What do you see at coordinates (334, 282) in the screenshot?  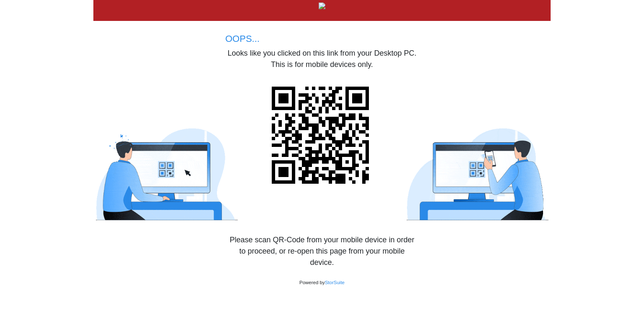 I see `a: StorSuite` at bounding box center [334, 282].